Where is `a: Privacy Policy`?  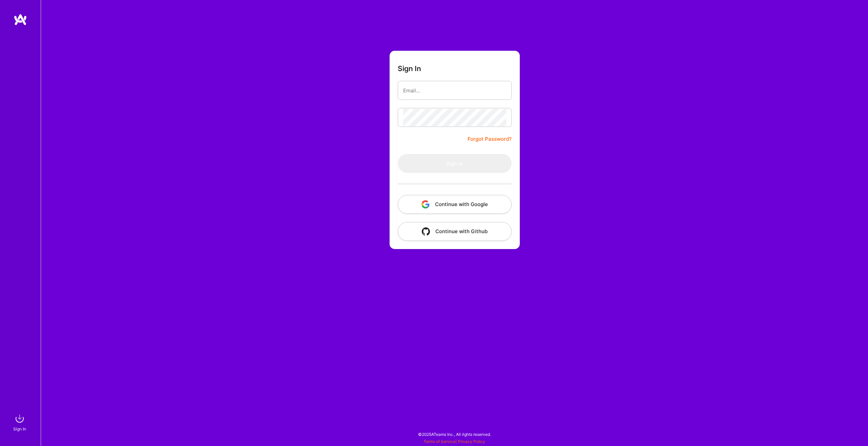
a: Privacy Policy is located at coordinates (471, 441).